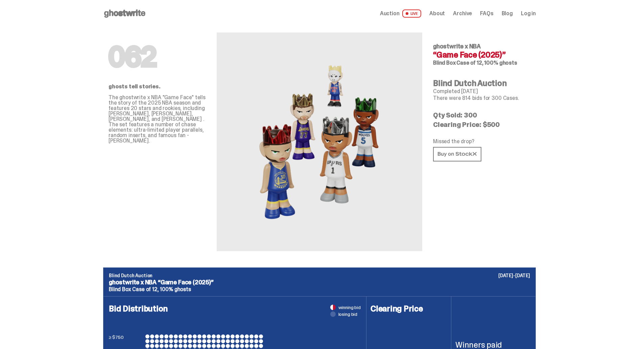 The height and width of the screenshot is (349, 644). What do you see at coordinates (486, 14) in the screenshot?
I see `span: FAQs` at bounding box center [486, 14].